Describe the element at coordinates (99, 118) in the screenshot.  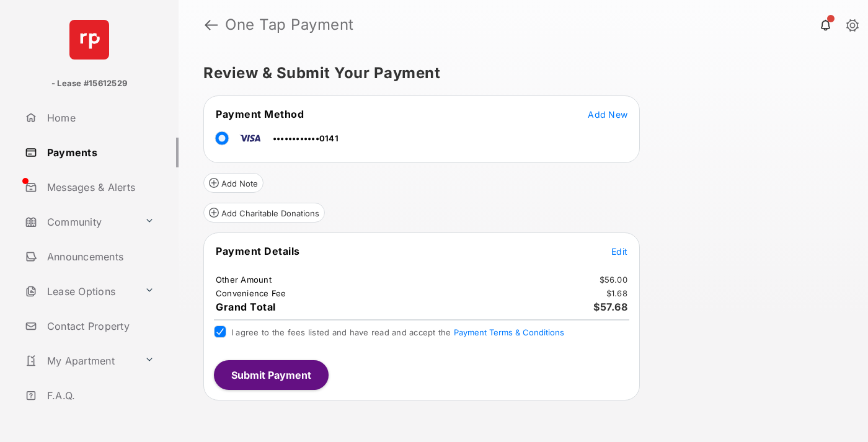
I see `a: Home` at that location.